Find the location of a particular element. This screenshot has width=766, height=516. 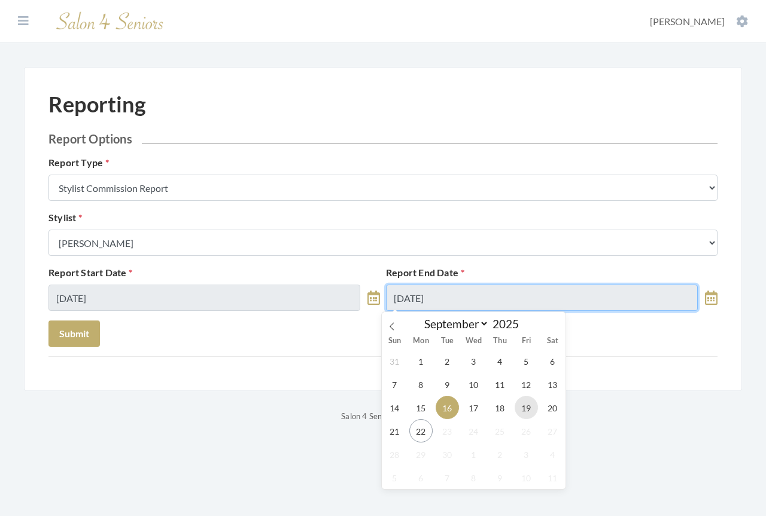

span: October 6, 2025 is located at coordinates (420, 477).